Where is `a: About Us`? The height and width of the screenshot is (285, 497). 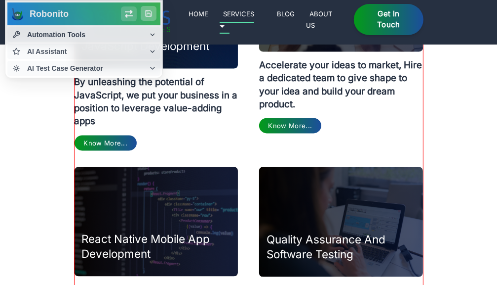
a: About Us is located at coordinates (320, 19).